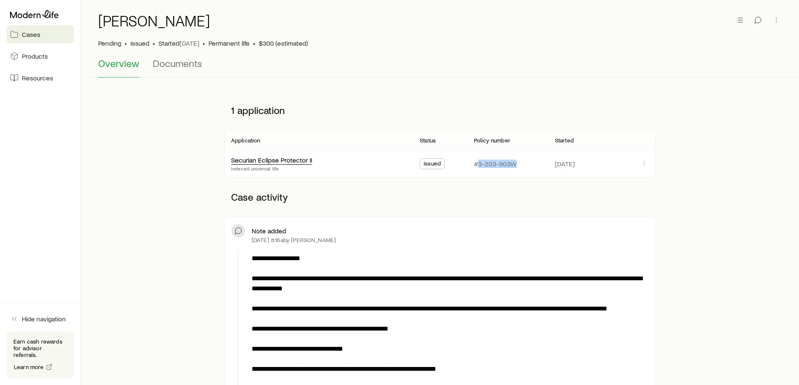  Describe the element at coordinates (428, 140) in the screenshot. I see `p: Status` at that location.